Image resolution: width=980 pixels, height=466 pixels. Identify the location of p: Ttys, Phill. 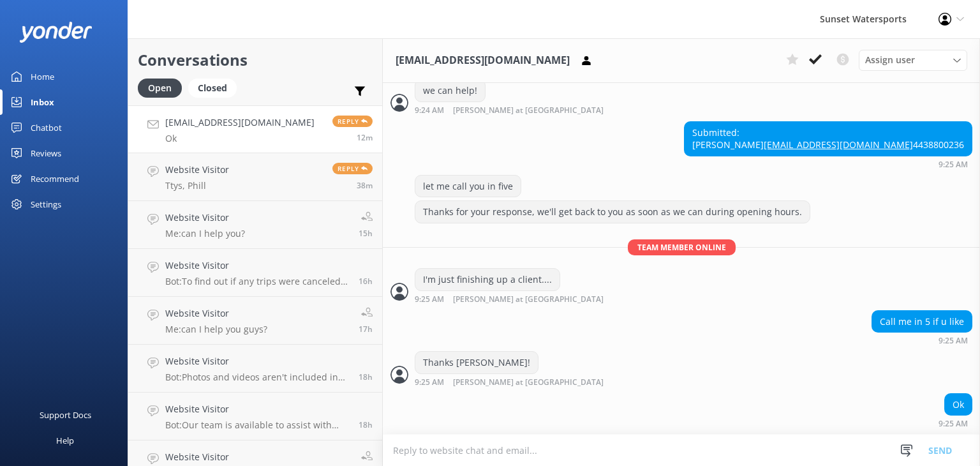
(197, 186).